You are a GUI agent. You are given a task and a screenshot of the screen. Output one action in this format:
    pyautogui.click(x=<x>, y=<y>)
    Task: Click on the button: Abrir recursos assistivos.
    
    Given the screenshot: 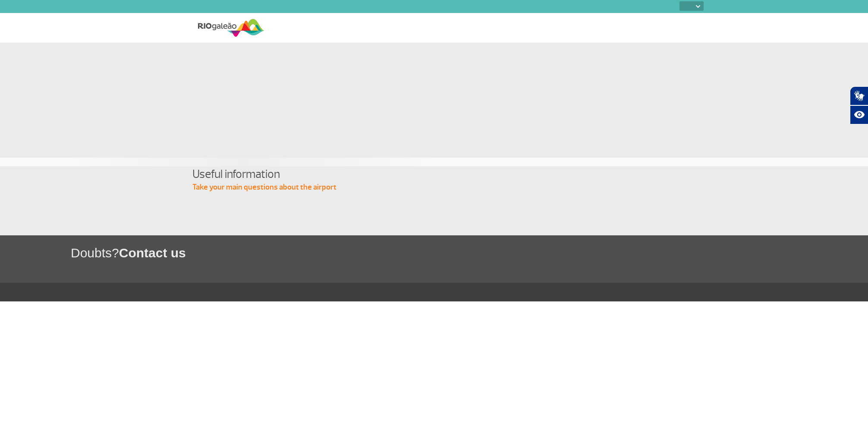 What is the action you would take?
    pyautogui.click(x=858, y=115)
    